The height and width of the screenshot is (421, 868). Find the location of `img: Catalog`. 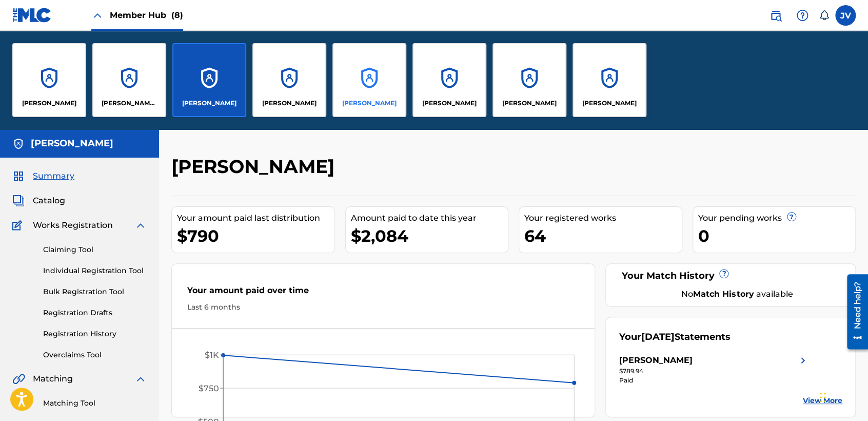

img: Catalog is located at coordinates (18, 201).